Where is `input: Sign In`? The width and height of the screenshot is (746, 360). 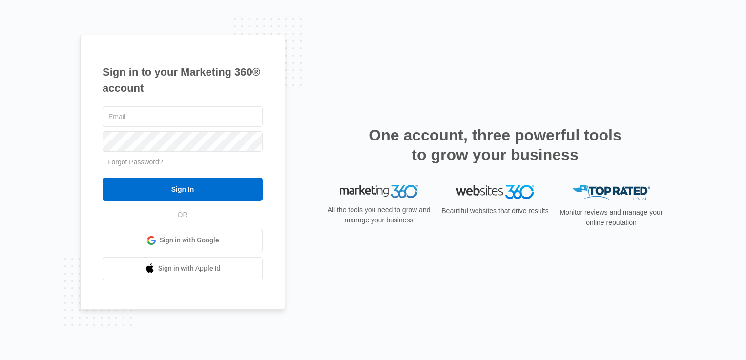 input: Sign In is located at coordinates (183, 189).